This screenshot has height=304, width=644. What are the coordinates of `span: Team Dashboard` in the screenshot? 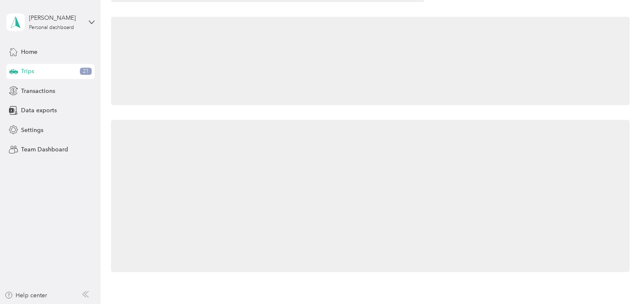 It's located at (45, 149).